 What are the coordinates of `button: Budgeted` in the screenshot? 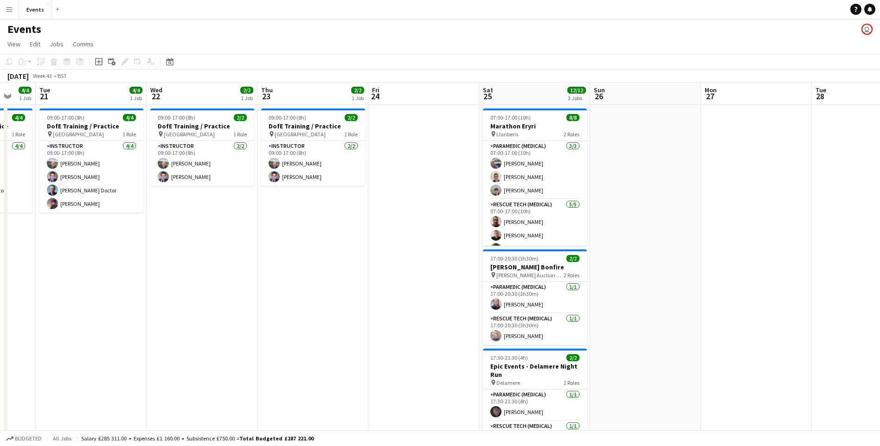 It's located at (24, 439).